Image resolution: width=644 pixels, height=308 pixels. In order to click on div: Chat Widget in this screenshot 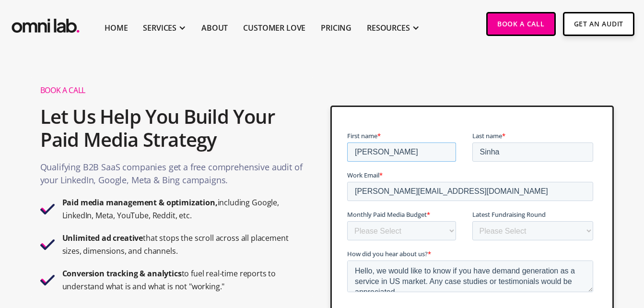, I will do `click(558, 253)`.